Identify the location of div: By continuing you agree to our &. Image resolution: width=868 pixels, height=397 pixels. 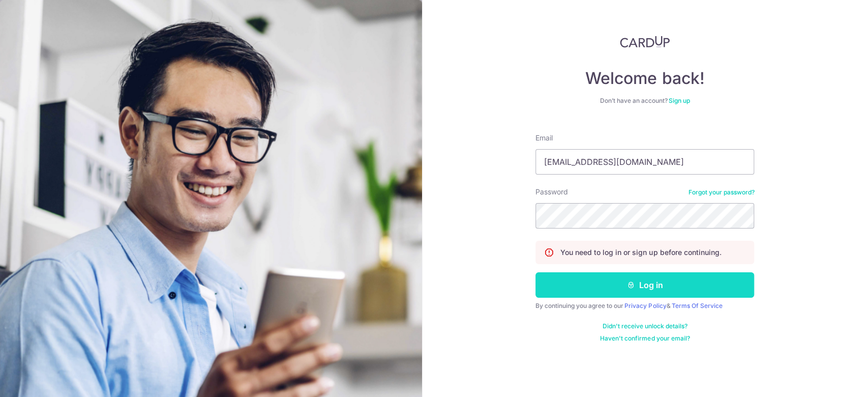
(645, 306).